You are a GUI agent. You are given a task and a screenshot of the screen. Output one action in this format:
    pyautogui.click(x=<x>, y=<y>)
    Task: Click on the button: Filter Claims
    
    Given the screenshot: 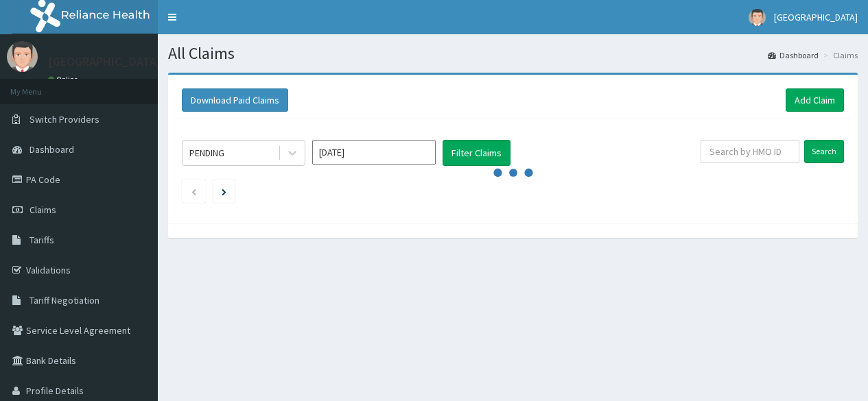 What is the action you would take?
    pyautogui.click(x=476, y=152)
    